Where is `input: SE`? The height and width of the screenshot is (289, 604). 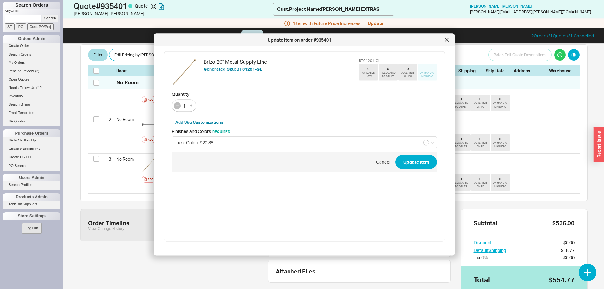
input: SE is located at coordinates (10, 27).